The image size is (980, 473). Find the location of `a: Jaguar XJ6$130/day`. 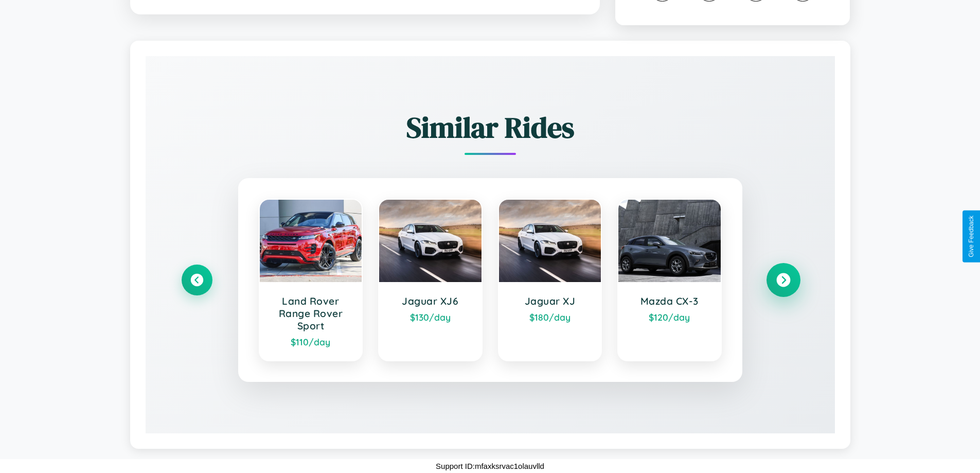

a: Jaguar XJ6$130/day is located at coordinates (430, 280).